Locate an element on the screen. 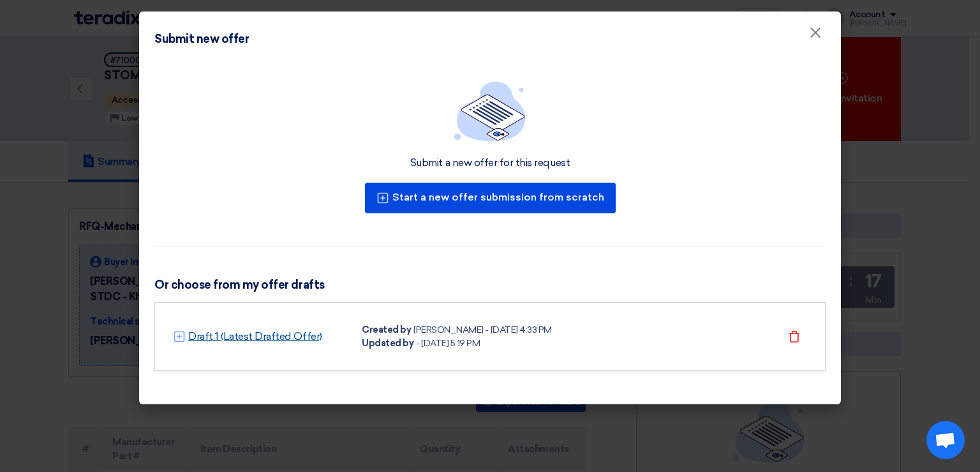 Image resolution: width=980 pixels, height=472 pixels. a: Open chat is located at coordinates (946, 440).